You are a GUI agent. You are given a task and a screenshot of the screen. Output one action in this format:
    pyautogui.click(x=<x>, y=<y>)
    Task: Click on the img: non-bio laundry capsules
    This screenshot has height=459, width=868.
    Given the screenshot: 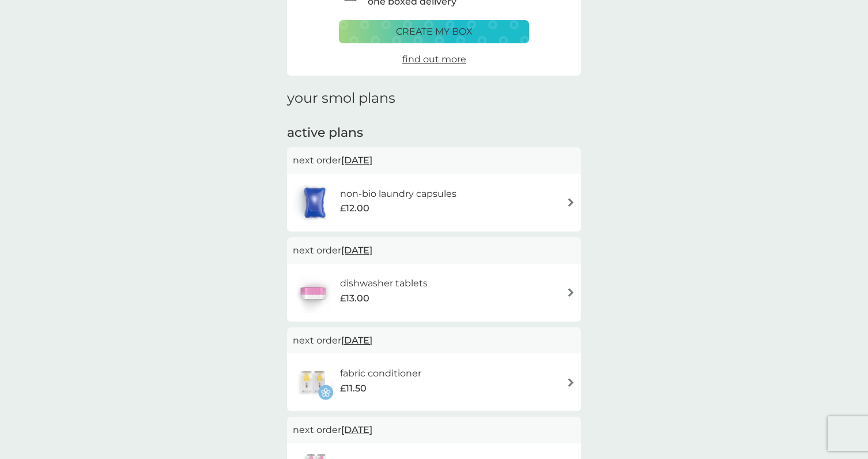 What is the action you would take?
    pyautogui.click(x=315, y=202)
    